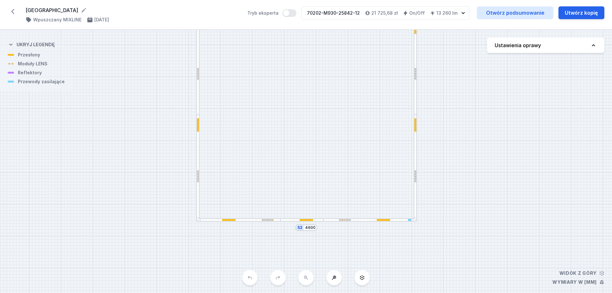  I want to click on input: Wymiar [mm], so click(310, 227).